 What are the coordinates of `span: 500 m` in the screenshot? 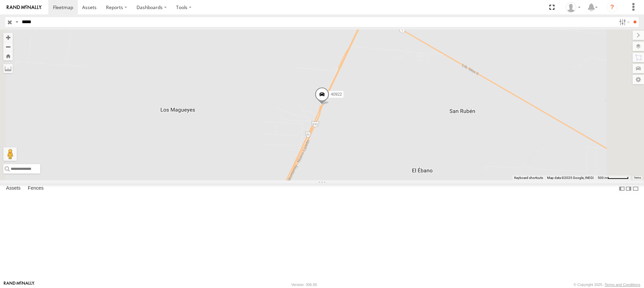 It's located at (602, 177).